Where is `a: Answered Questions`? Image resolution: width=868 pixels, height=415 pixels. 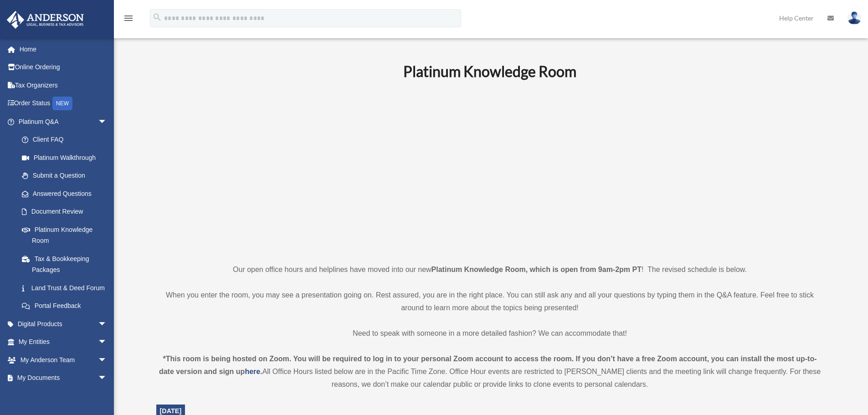 a: Answered Questions is located at coordinates (66, 193).